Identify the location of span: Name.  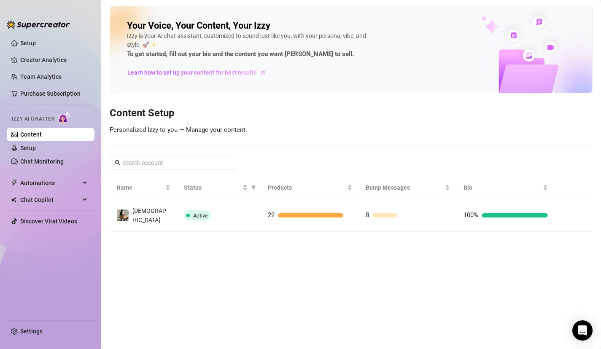
(140, 188).